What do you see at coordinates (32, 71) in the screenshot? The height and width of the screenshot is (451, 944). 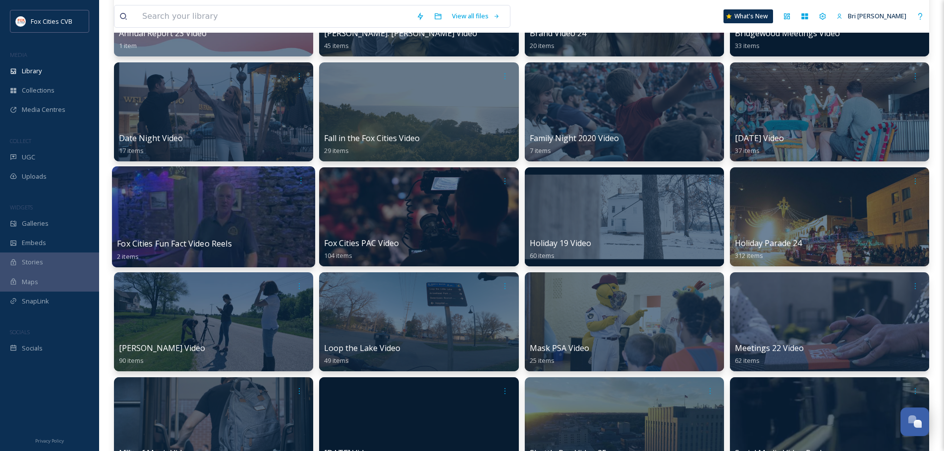 I see `span: Library` at bounding box center [32, 71].